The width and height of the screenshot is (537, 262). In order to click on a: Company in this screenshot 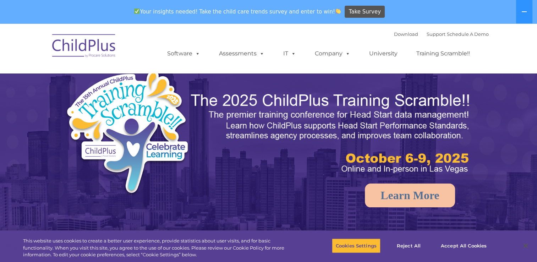, I will do `click(332, 54)`.